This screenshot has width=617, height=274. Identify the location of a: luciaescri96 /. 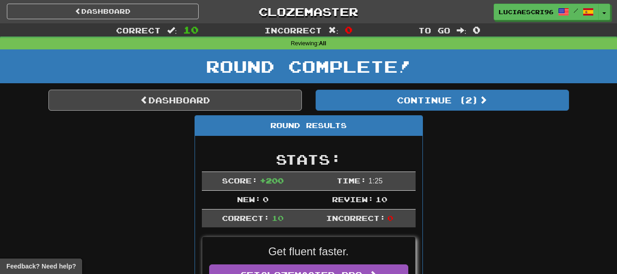
(546, 12).